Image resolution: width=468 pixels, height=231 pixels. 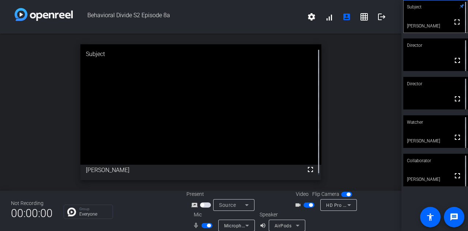 I want to click on span: Microphone (USB Lavalier Microphone) (31b2:0011), so click(x=279, y=225).